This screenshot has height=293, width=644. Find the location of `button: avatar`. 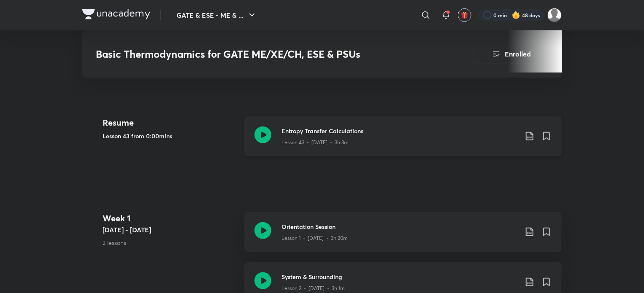

button: avatar is located at coordinates (464, 15).